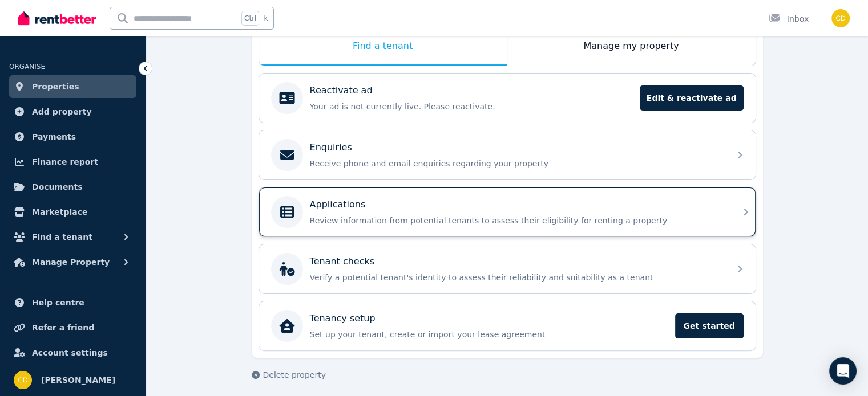 Image resolution: width=868 pixels, height=396 pixels. I want to click on span: Account settings, so click(70, 353).